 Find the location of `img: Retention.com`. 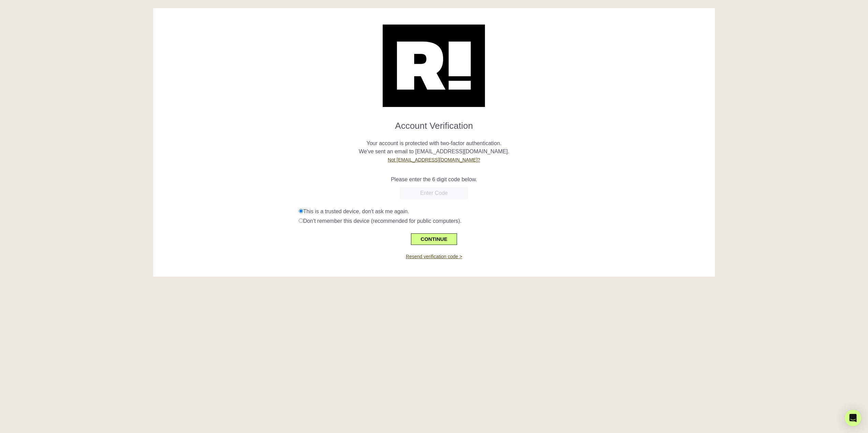

img: Retention.com is located at coordinates (434, 66).